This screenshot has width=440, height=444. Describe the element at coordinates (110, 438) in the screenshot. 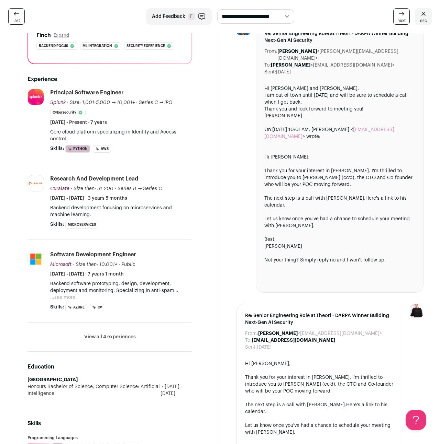

I see `h3: Programming Languages` at that location.